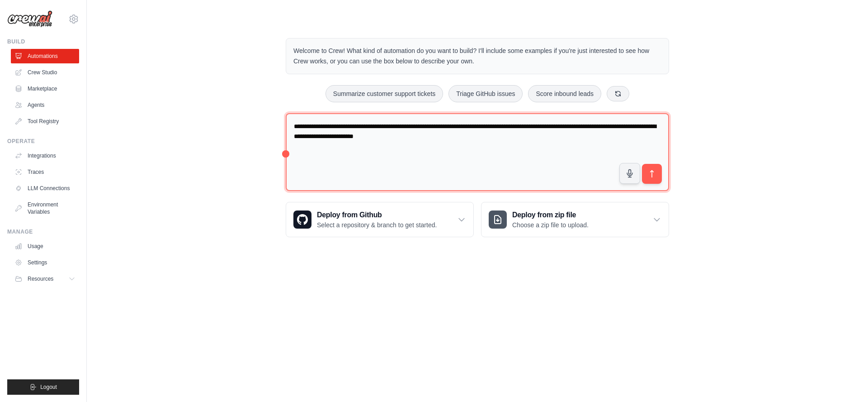 Image resolution: width=868 pixels, height=402 pixels. I want to click on button: Logout, so click(43, 387).